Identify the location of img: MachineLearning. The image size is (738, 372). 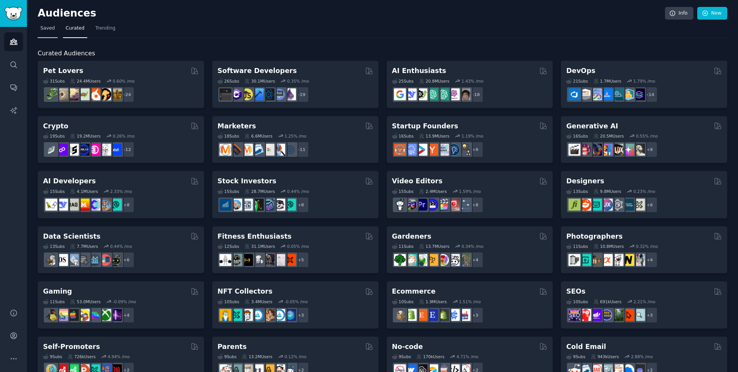
(51, 260).